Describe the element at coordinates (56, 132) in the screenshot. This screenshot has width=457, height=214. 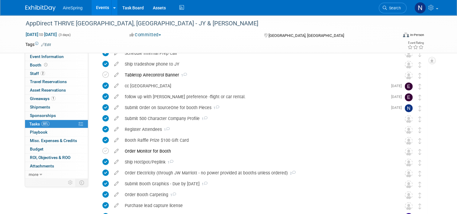
I see `a: Playbook` at that location.